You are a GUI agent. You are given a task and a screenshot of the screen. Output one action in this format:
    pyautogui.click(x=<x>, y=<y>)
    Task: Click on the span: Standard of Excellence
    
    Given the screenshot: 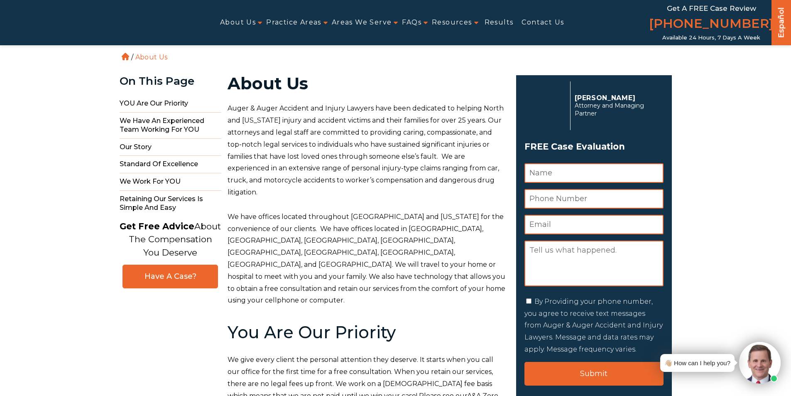 What is the action you would take?
    pyautogui.click(x=170, y=164)
    